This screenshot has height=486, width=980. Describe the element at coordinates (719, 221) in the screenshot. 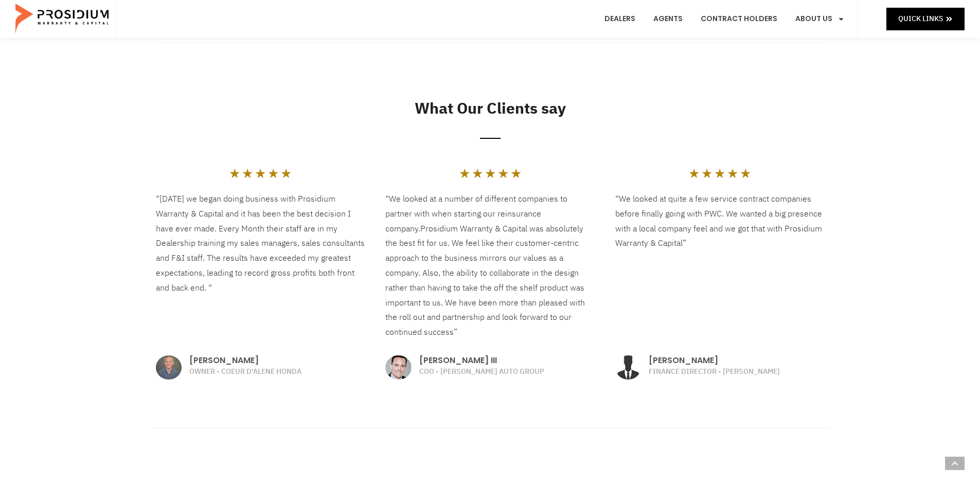

I see `p: “We looked at quite a few service contract companies before finally going with PWC. We wanted a b...` at that location.